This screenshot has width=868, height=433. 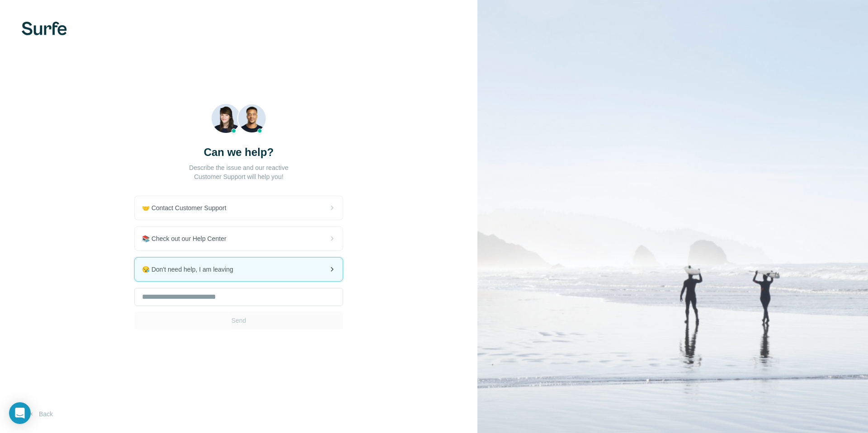 What do you see at coordinates (44, 28) in the screenshot?
I see `img: Surfe's logo` at bounding box center [44, 28].